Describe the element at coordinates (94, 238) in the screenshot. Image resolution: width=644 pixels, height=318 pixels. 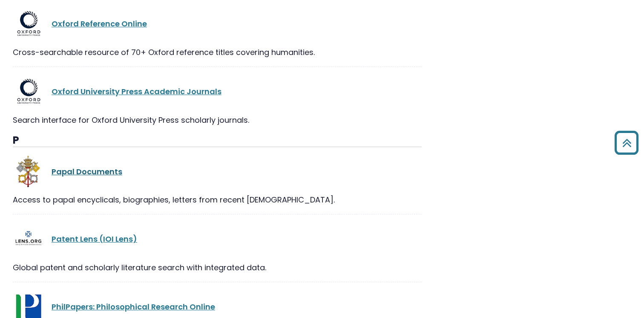
I see `a: Patent Lens (IOI Lens)` at that location.